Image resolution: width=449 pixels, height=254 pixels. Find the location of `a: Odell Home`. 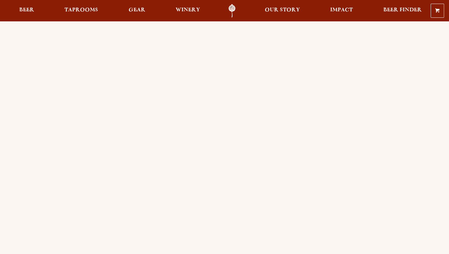

a: Odell Home is located at coordinates (232, 11).